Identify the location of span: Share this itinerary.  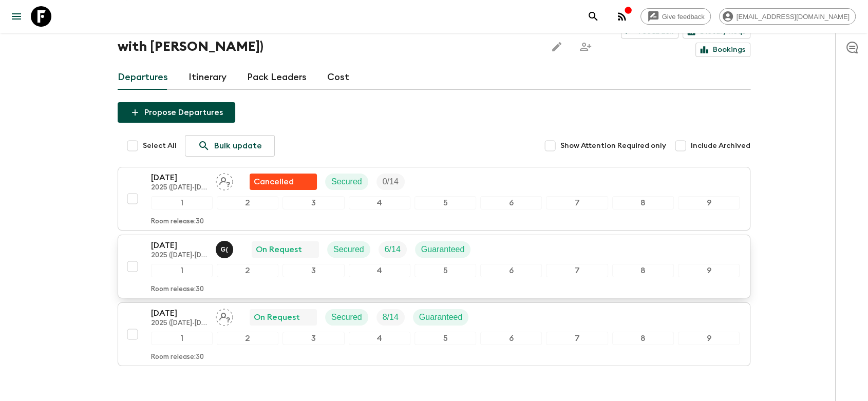
(585, 47).